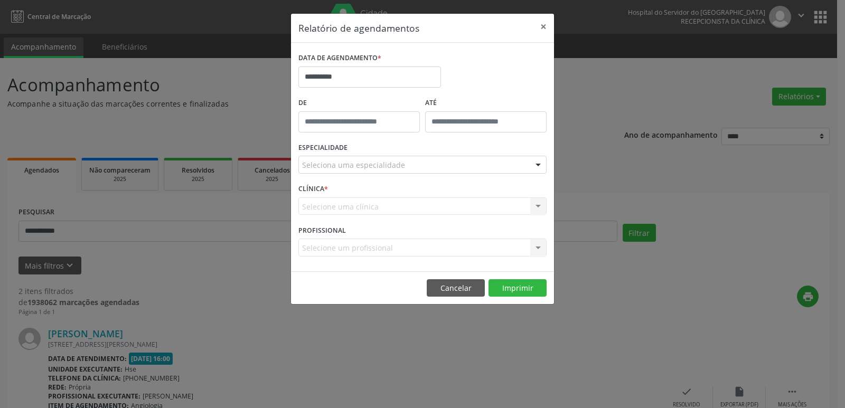 The width and height of the screenshot is (845, 408). What do you see at coordinates (359, 103) in the screenshot?
I see `label: De` at bounding box center [359, 103].